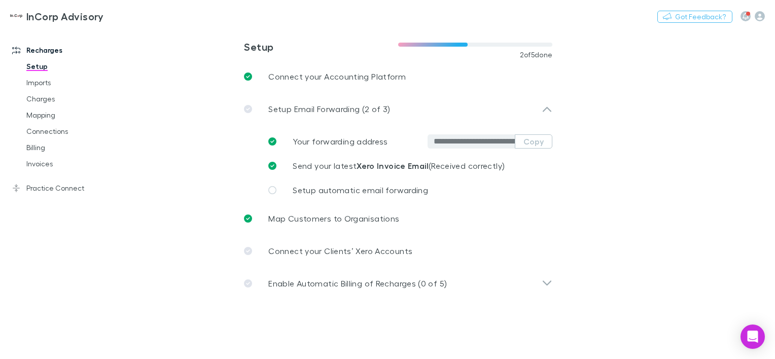 The image size is (775, 359). I want to click on a: Connect your Accounting Platform, so click(398, 77).